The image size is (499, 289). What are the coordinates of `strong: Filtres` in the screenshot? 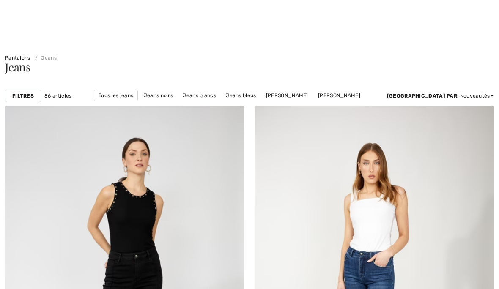 It's located at (23, 96).